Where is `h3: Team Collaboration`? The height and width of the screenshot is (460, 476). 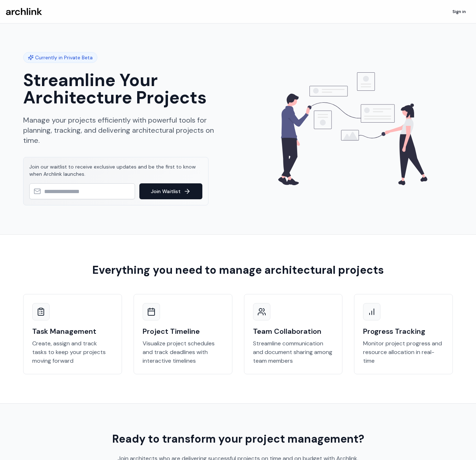
h3: Team Collaboration is located at coordinates (293, 331).